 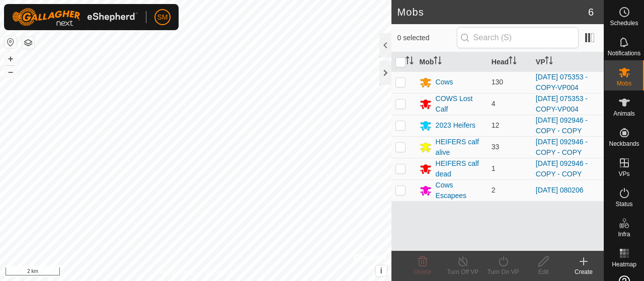 What do you see at coordinates (494, 168) in the screenshot?
I see `span: 1` at bounding box center [494, 168].